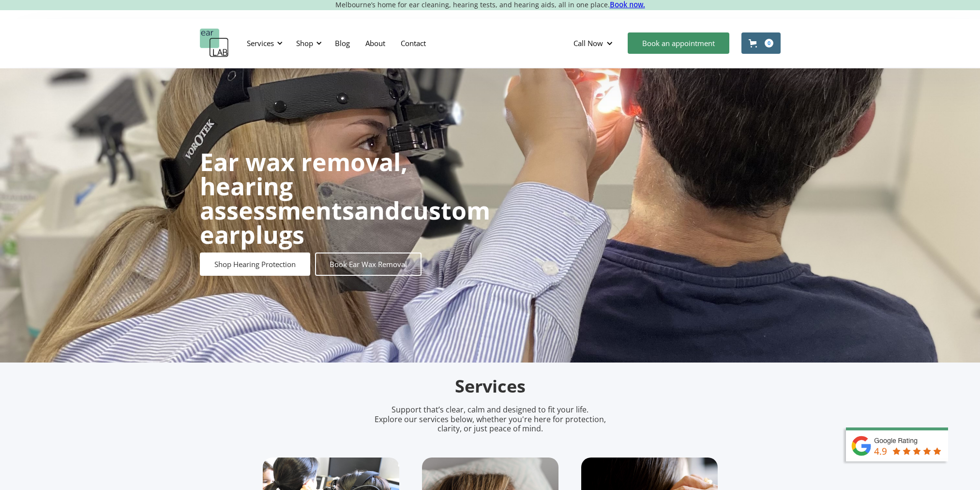  What do you see at coordinates (375, 43) in the screenshot?
I see `a: About` at bounding box center [375, 43].